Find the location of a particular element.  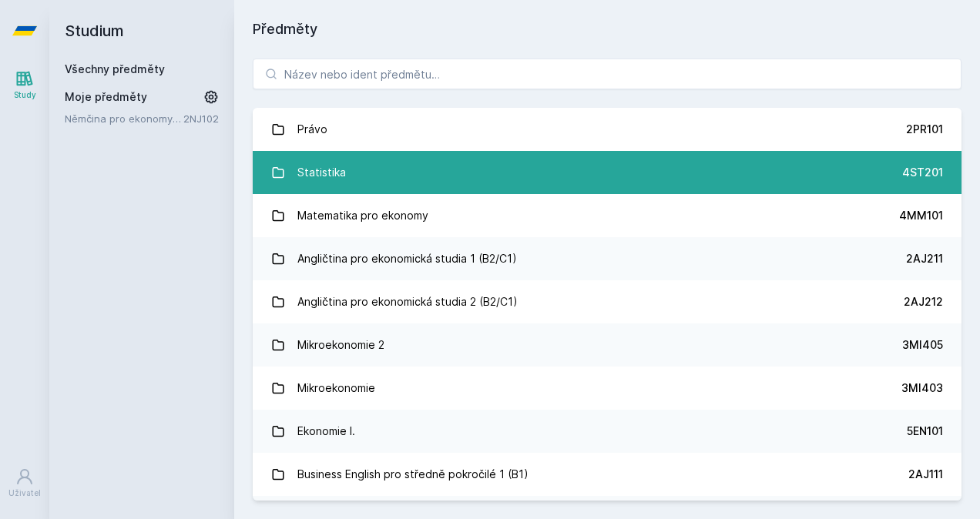

div: 2AJ211 is located at coordinates (924, 259).